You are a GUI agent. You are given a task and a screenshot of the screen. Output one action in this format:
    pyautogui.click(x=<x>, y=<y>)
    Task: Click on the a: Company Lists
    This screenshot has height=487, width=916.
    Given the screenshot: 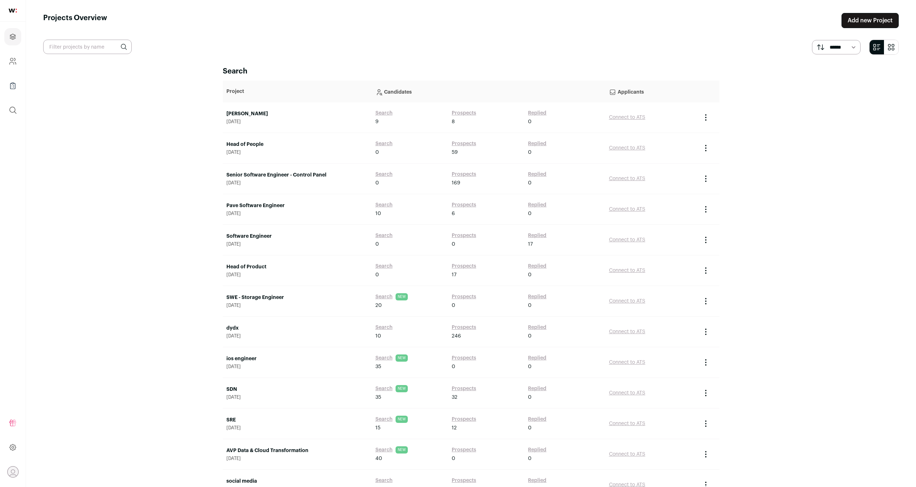 What is the action you would take?
    pyautogui.click(x=13, y=86)
    